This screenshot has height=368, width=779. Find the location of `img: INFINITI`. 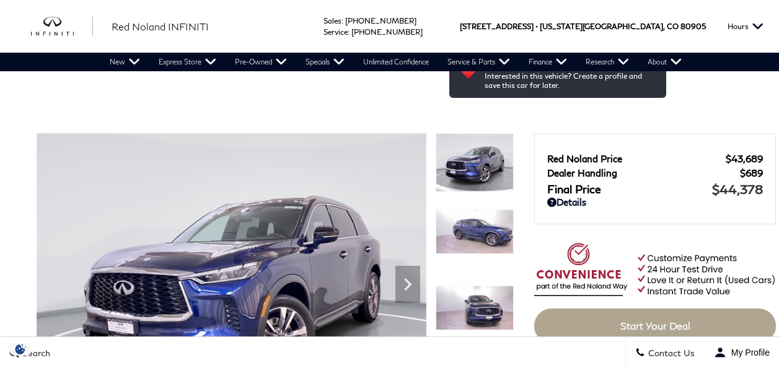

img: INFINITI is located at coordinates (62, 27).